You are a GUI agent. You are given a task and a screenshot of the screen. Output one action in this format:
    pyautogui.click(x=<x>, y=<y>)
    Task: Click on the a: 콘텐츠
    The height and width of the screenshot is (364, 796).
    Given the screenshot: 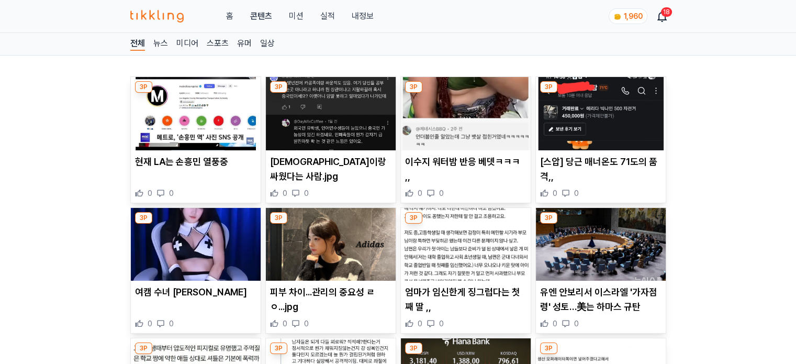 What is the action you would take?
    pyautogui.click(x=261, y=16)
    